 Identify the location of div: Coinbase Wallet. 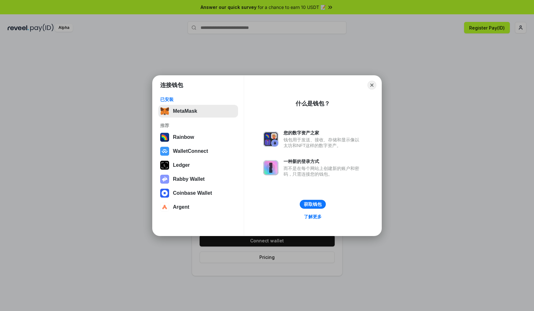
(192, 193).